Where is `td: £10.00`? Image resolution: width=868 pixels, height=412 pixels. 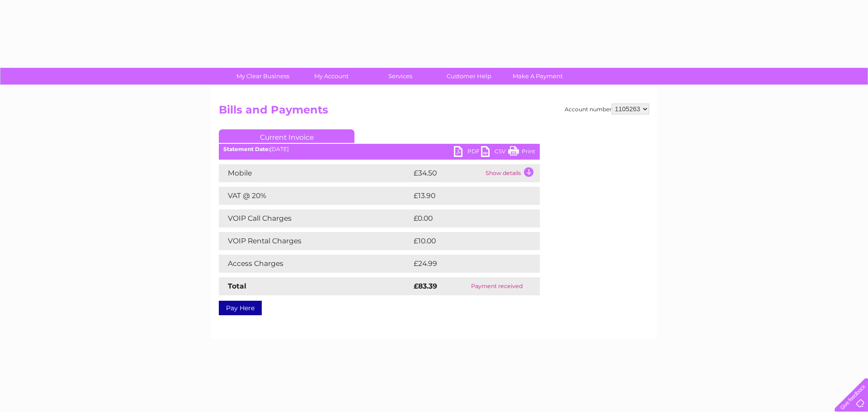 td: £10.00 is located at coordinates (466, 241).